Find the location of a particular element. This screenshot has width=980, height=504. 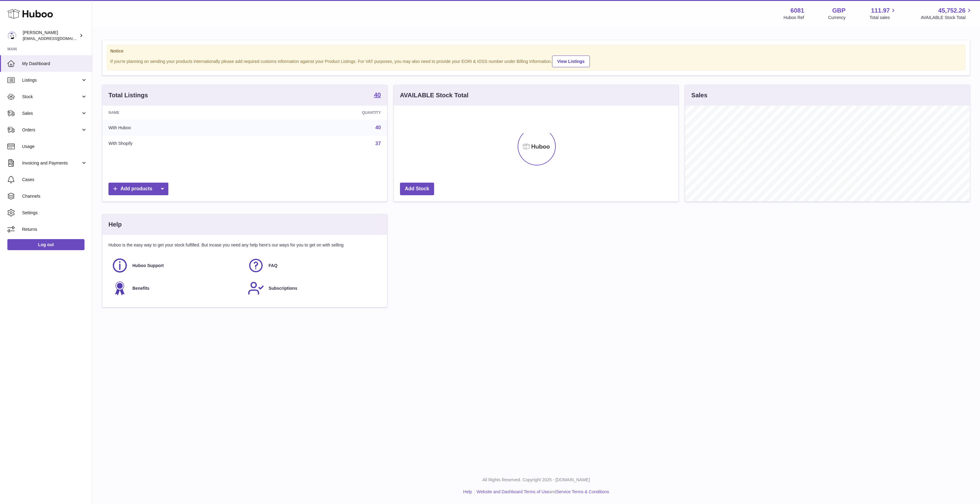

h3: Total Listings is located at coordinates (128, 95).